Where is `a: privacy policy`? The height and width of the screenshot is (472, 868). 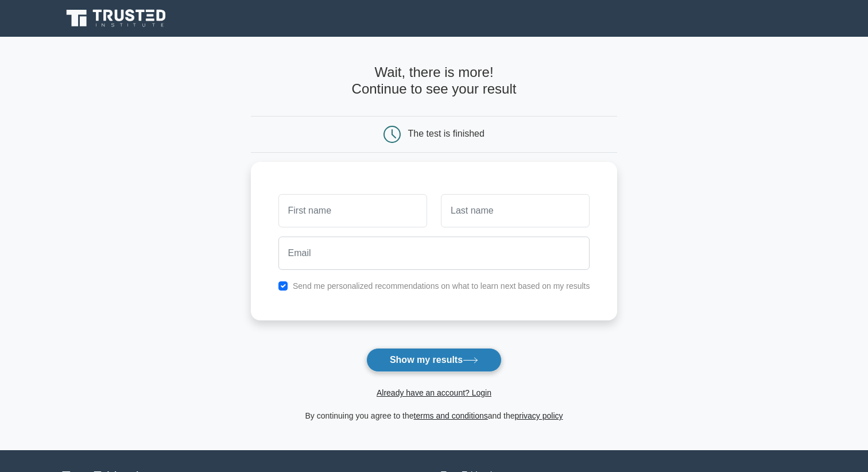 a: privacy policy is located at coordinates (539, 416).